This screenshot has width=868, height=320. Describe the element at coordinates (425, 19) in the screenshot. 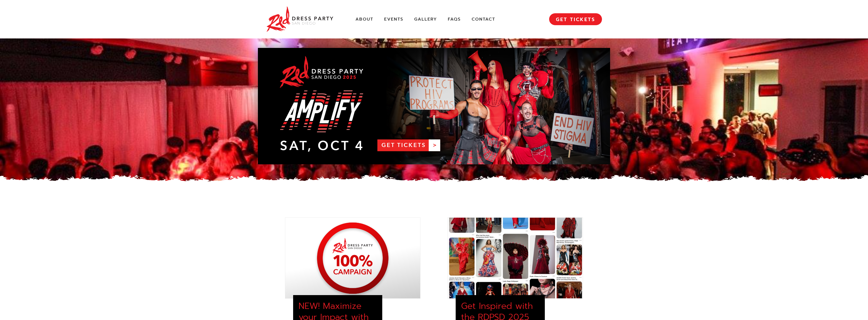

I see `a: Gallery` at that location.